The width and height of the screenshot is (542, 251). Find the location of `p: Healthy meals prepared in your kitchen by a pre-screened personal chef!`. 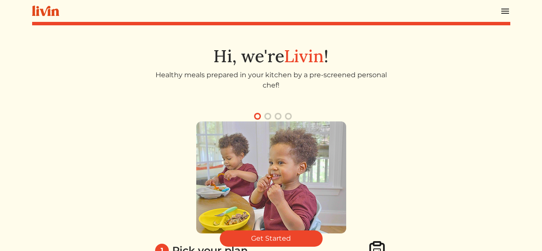

p: Healthy meals prepared in your kitchen by a pre-screened personal chef! is located at coordinates (271, 80).